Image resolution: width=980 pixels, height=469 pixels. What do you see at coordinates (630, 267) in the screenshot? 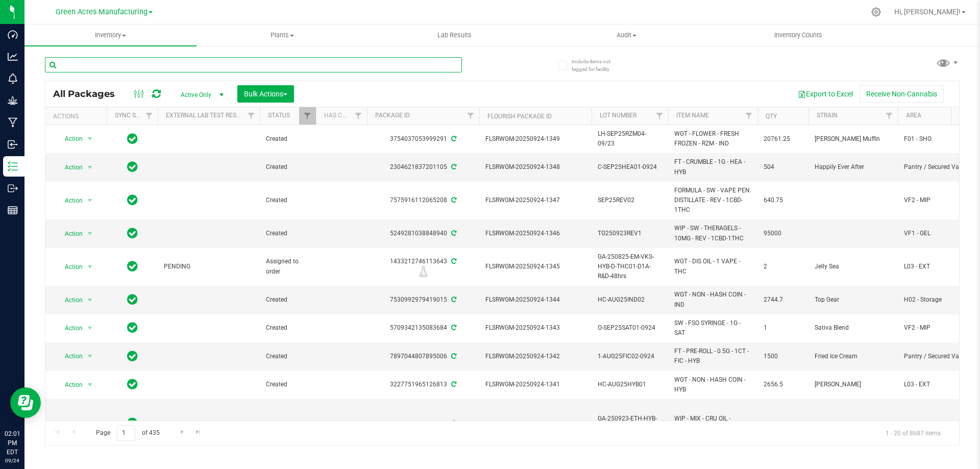
I see `span: GA-250825-EM-VKS-HYB-D-THC01-D1A-R&D-48hrs` at bounding box center [630, 267].